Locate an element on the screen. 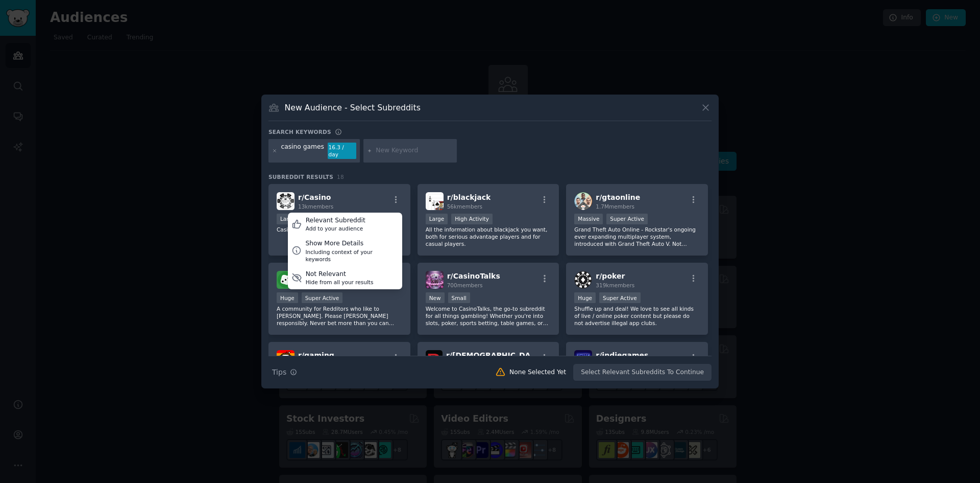 The width and height of the screenshot is (980, 483). div: Small is located at coordinates (459, 298).